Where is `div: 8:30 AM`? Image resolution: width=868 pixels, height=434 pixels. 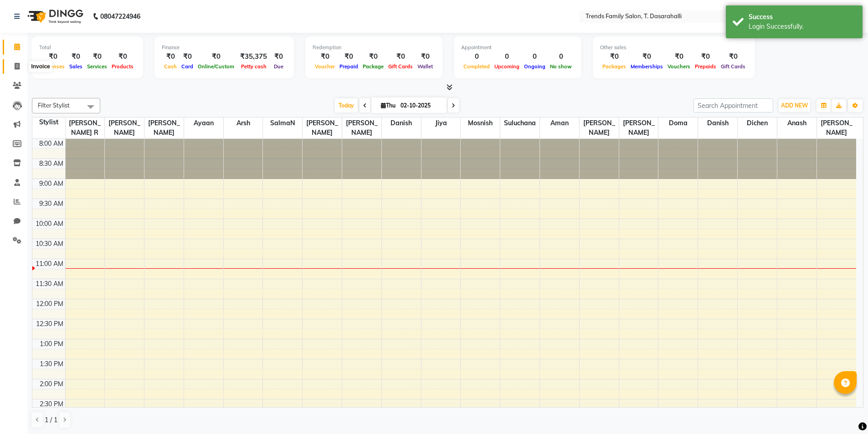 div: 8:30 AM is located at coordinates (51, 163).